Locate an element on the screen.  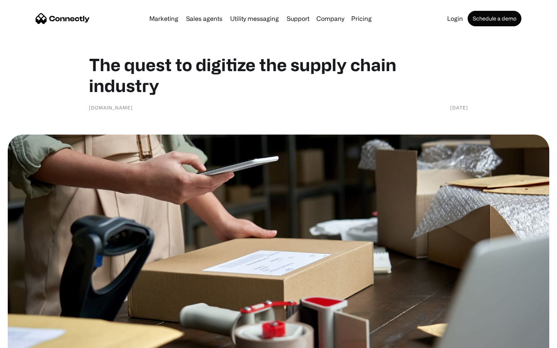
a: Marketing is located at coordinates (164, 19).